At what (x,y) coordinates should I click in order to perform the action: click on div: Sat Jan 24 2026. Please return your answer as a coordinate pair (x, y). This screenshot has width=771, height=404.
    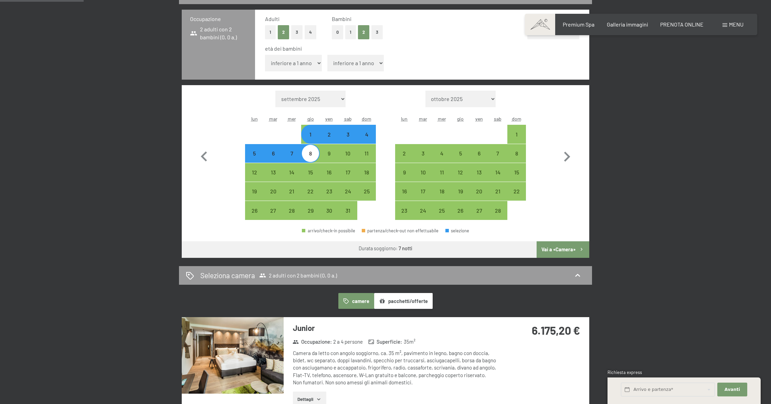
    Looking at the image, I should click on (348, 191).